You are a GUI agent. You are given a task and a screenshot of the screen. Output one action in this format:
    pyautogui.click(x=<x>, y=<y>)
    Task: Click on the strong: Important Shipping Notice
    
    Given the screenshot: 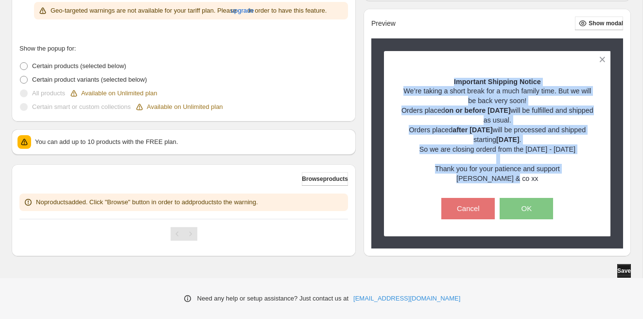 What is the action you would take?
    pyautogui.click(x=497, y=81)
    